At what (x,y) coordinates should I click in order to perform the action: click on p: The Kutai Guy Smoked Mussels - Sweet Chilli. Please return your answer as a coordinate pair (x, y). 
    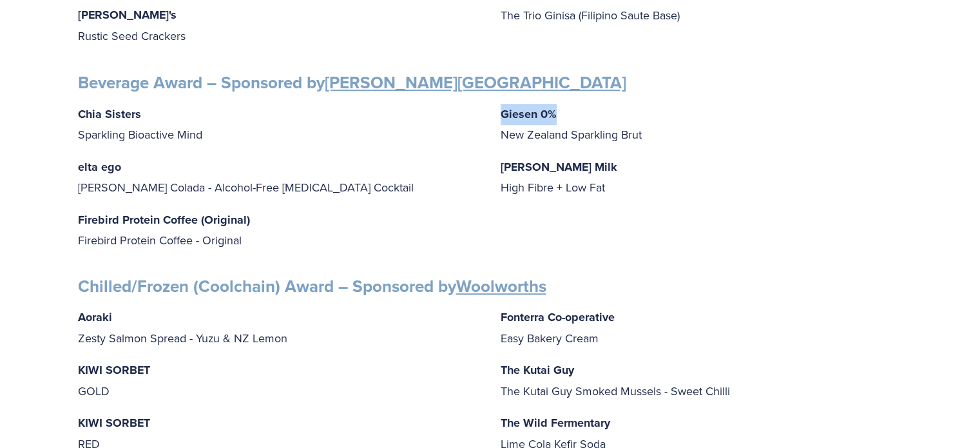
    Looking at the image, I should click on (702, 380).